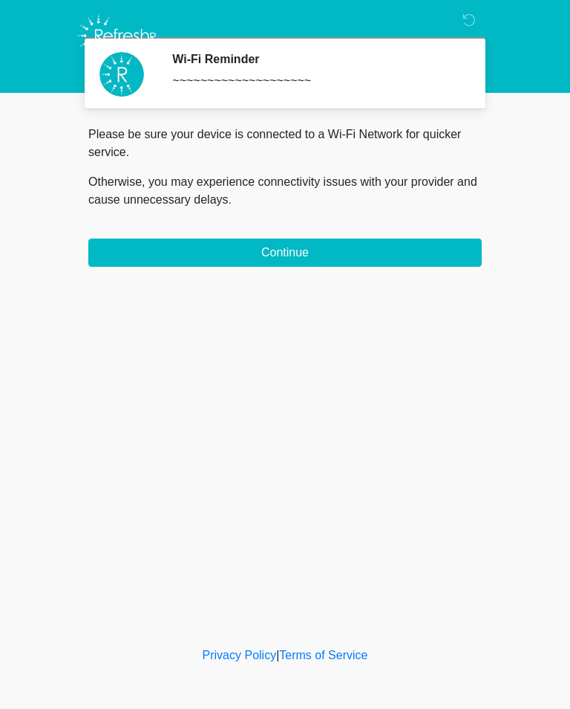  Describe the element at coordinates (122, 74) in the screenshot. I see `img: Agent Avatar` at that location.